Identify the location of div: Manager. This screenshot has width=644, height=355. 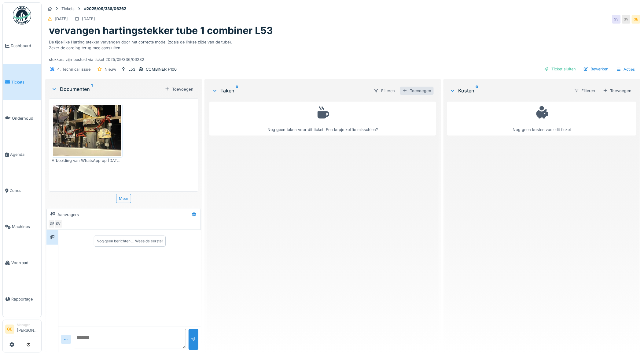
(28, 325).